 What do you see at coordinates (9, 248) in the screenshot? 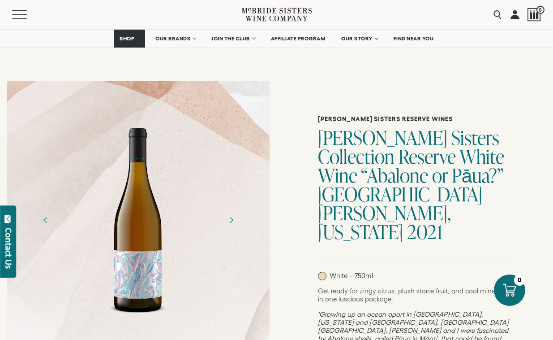
I see `div: Contact Us` at bounding box center [9, 248].